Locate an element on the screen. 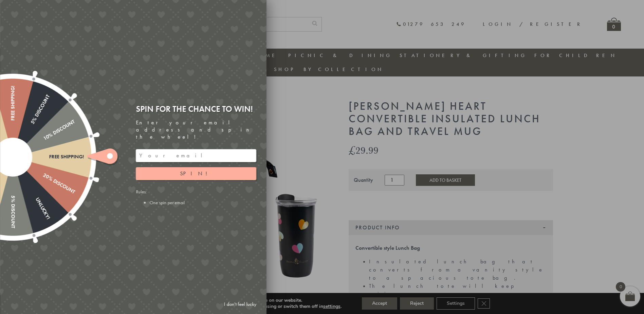 This screenshot has height=314, width=644. div: Rules: is located at coordinates (196, 197).